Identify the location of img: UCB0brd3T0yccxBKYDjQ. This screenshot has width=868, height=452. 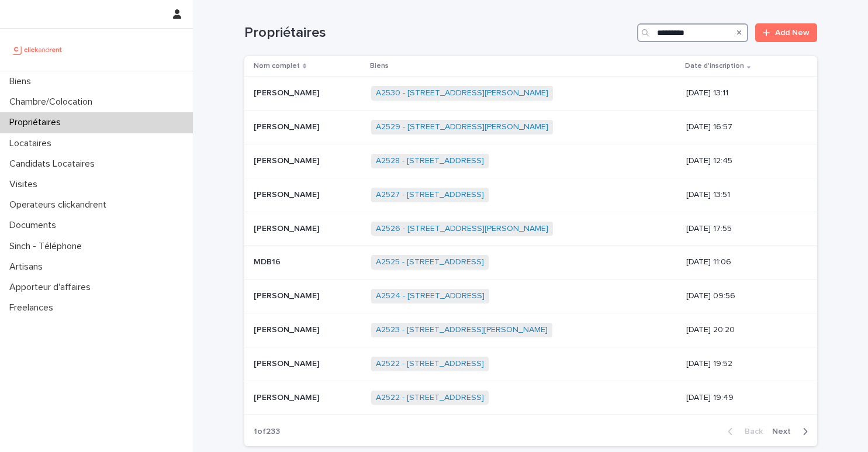
(38, 50).